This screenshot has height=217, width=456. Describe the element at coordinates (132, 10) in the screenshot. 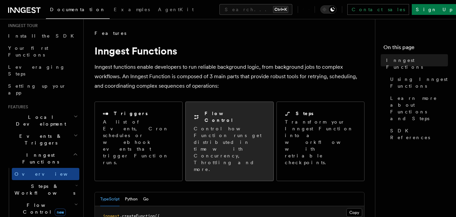

I see `a: Examples` at that location.